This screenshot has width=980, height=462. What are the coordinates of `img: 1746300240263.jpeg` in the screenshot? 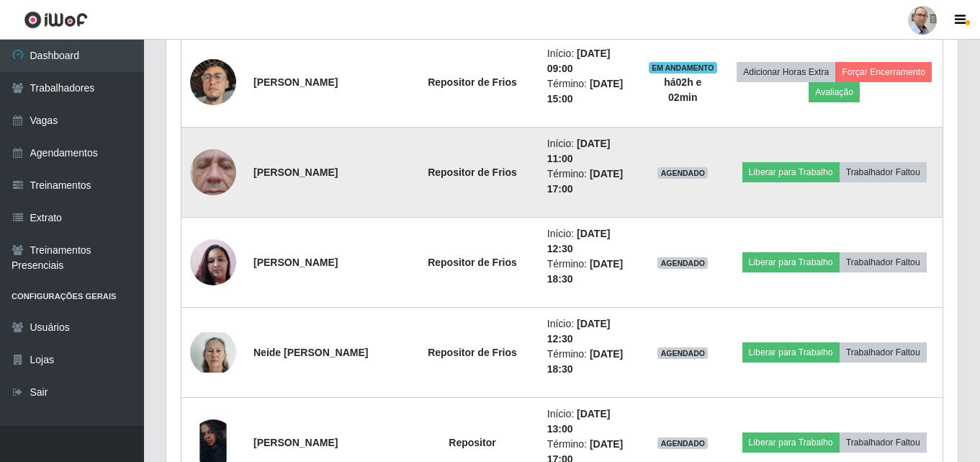 It's located at (213, 82).